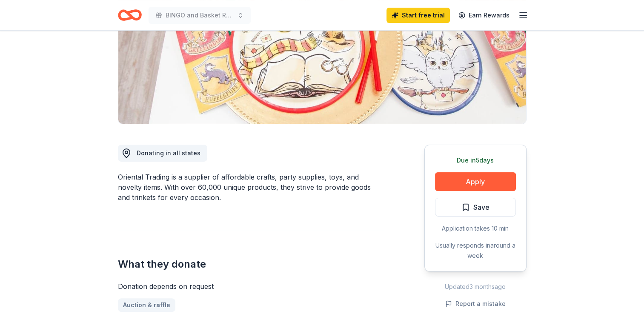 This screenshot has width=644, height=314. What do you see at coordinates (147, 305) in the screenshot?
I see `a: Auction & raffle` at bounding box center [147, 305].